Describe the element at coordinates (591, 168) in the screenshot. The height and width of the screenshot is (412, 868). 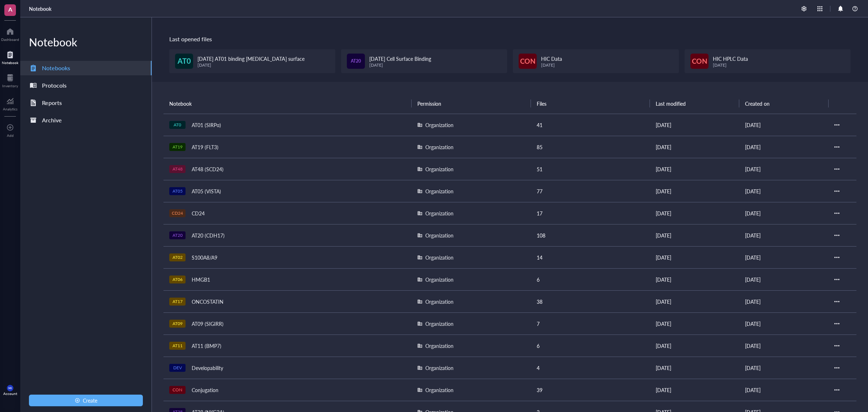
I see `td: 51` at that location.